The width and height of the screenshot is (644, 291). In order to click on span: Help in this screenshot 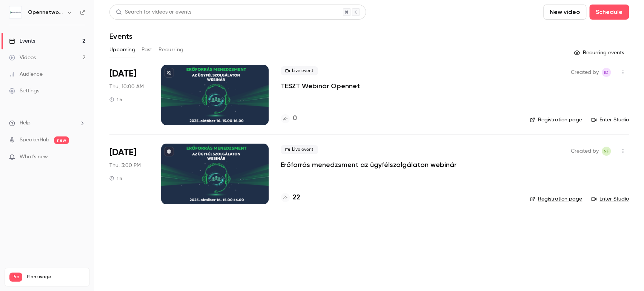, I will do `click(25, 123)`.